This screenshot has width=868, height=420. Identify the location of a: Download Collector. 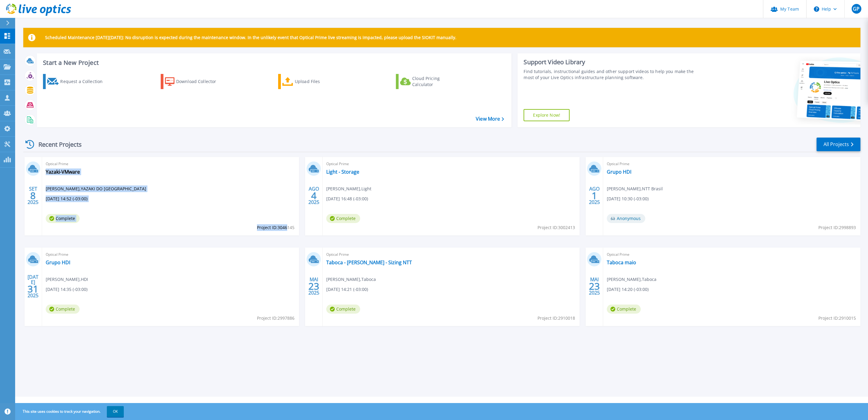
(194, 81).